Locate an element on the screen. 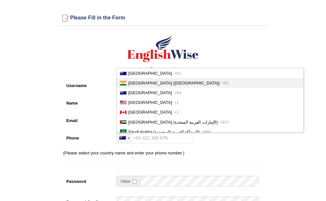 The height and width of the screenshot is (201, 326). span: +61 is located at coordinates (178, 73).